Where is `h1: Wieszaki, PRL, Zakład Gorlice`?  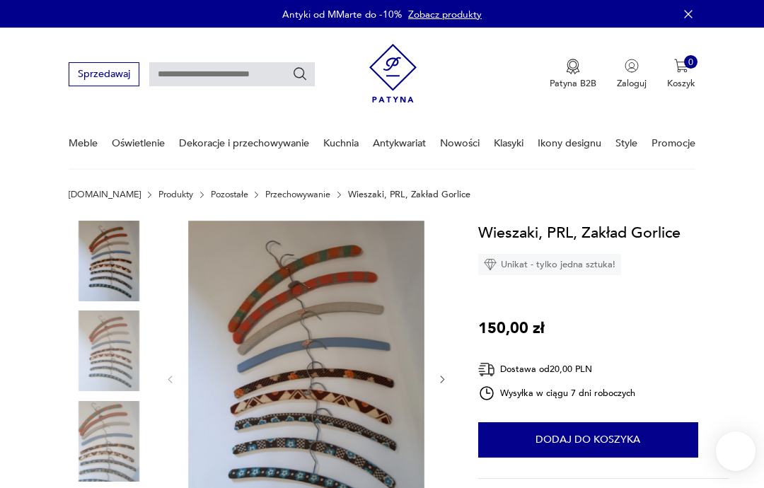 h1: Wieszaki, PRL, Zakład Gorlice is located at coordinates (579, 233).